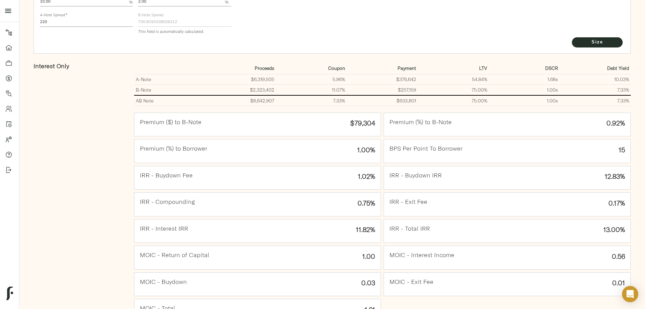 This screenshot has width=645, height=309. Describe the element at coordinates (408, 202) in the screenshot. I see `h4: IRR - Exit Fee` at that location.